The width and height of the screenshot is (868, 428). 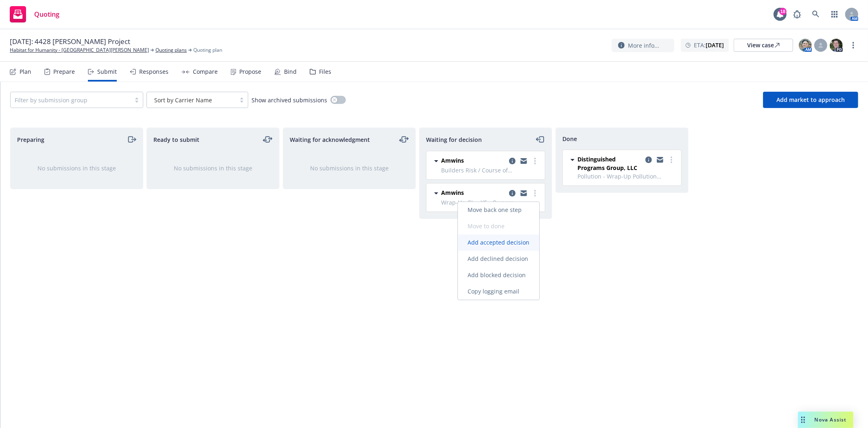 I want to click on span: Quoting plan, so click(x=208, y=50).